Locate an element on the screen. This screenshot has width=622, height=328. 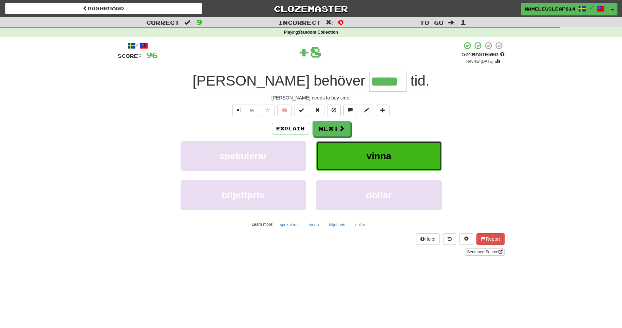
span: 9 is located at coordinates (199, 22).